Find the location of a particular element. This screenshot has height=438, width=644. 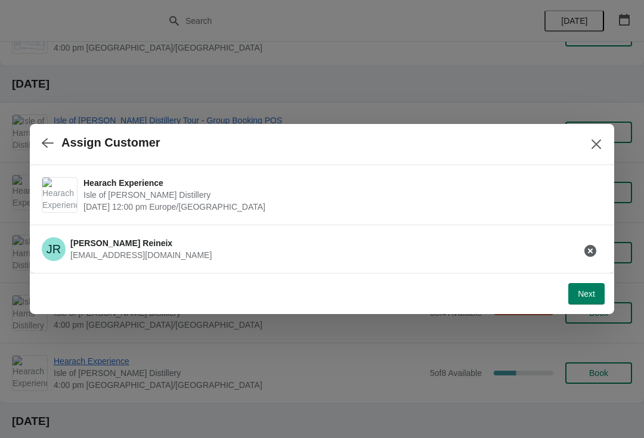

span: Hearach Experience is located at coordinates (340, 183).